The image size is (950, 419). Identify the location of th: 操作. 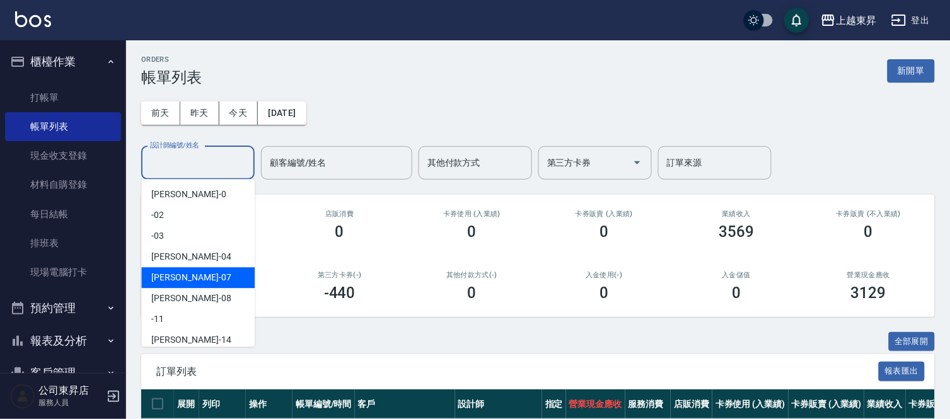
(269, 404).